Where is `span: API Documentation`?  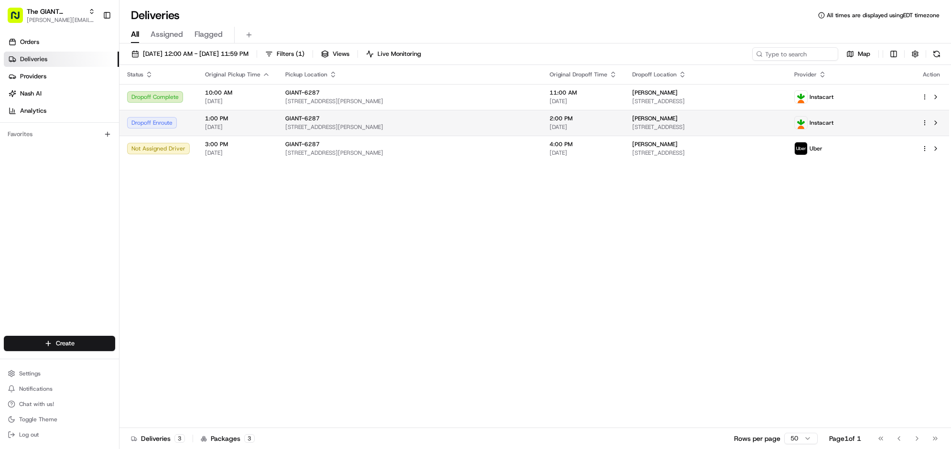
span: API Documentation is located at coordinates (122, 228).